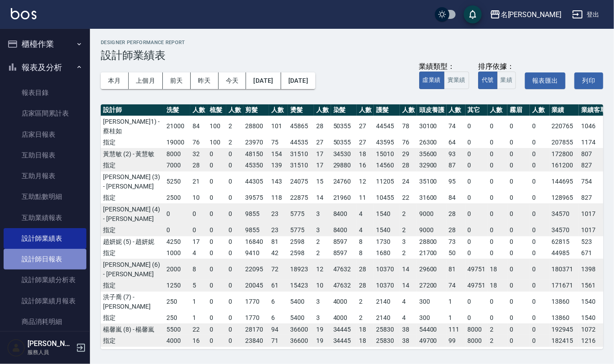 This screenshot has width=614, height=364. What do you see at coordinates (256, 269) in the screenshot?
I see `td: 22095` at bounding box center [256, 269].